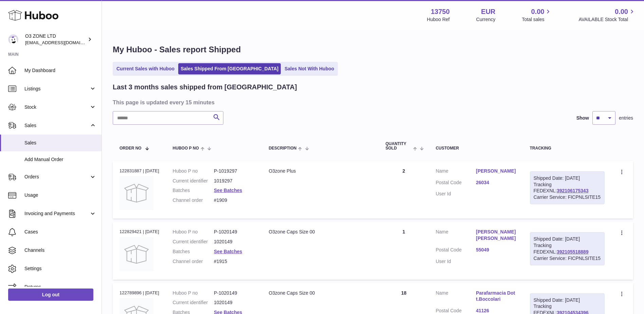  Describe the element at coordinates (61, 232) in the screenshot. I see `span: Cases` at that location.